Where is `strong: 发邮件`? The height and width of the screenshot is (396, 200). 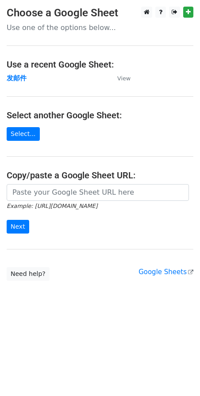
strong: 发邮件 is located at coordinates (16, 78).